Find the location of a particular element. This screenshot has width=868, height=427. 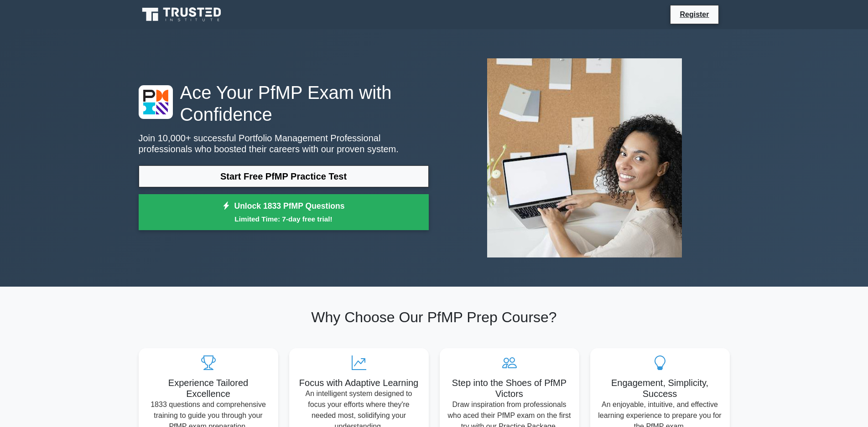

h2: Why Choose Our PfMP Prep Course? is located at coordinates (434, 317).